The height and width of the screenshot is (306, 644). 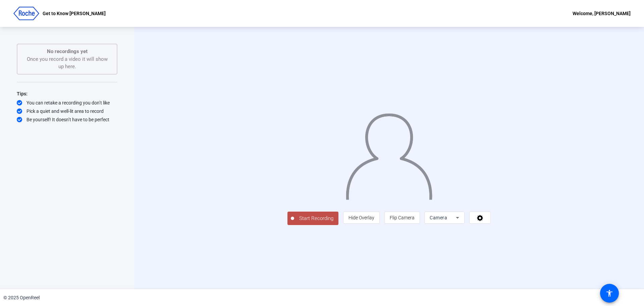 What do you see at coordinates (361, 217) in the screenshot?
I see `button: Hide Overlay` at bounding box center [361, 217].